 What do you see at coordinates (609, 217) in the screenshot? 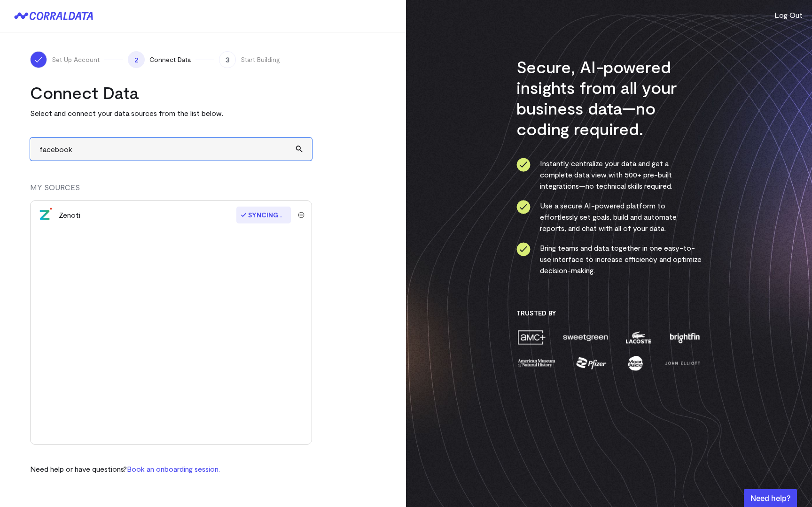
I see `li: Use a secure AI-powered platform to effortlessly set goals, build and automate reports, and chat ...` at bounding box center [609, 217].